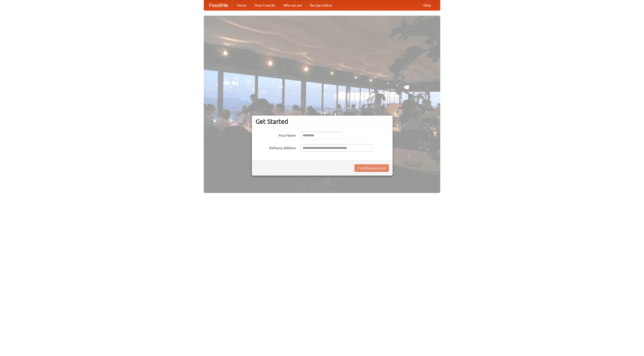  Describe the element at coordinates (242, 6) in the screenshot. I see `a: Home` at that location.